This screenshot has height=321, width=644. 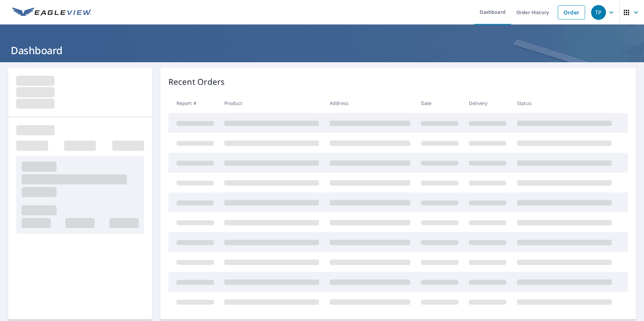 I want to click on p: Recent Orders, so click(x=197, y=82).